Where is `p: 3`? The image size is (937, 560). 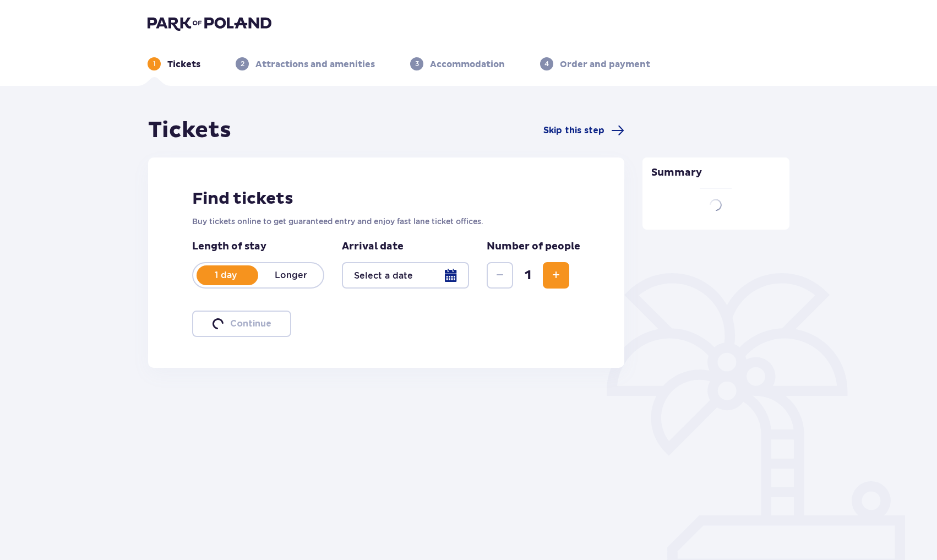
p: 3 is located at coordinates (417, 64).